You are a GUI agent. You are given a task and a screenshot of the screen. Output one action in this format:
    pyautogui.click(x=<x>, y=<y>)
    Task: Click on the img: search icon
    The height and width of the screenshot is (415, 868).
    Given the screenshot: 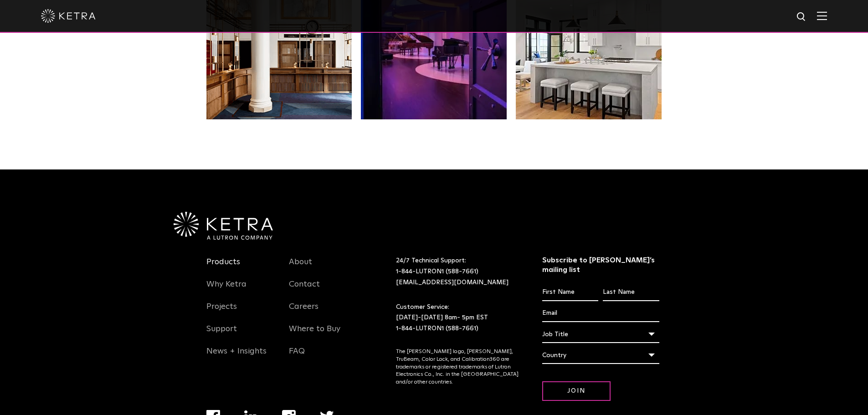 What is the action you would take?
    pyautogui.click(x=801, y=17)
    